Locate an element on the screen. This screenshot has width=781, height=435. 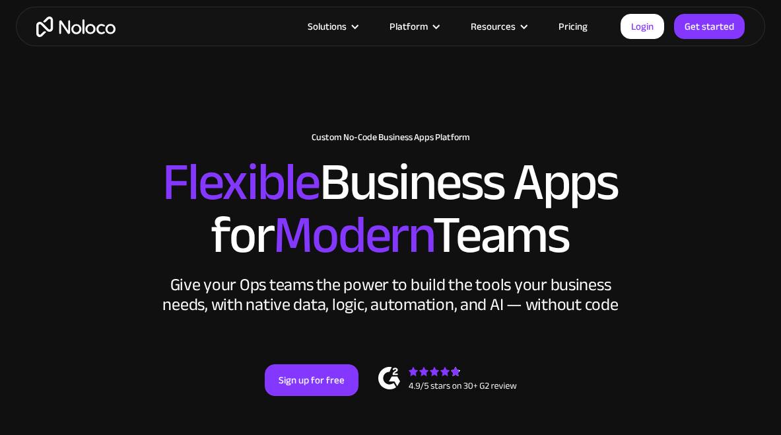
span: Flexible is located at coordinates (241, 182).